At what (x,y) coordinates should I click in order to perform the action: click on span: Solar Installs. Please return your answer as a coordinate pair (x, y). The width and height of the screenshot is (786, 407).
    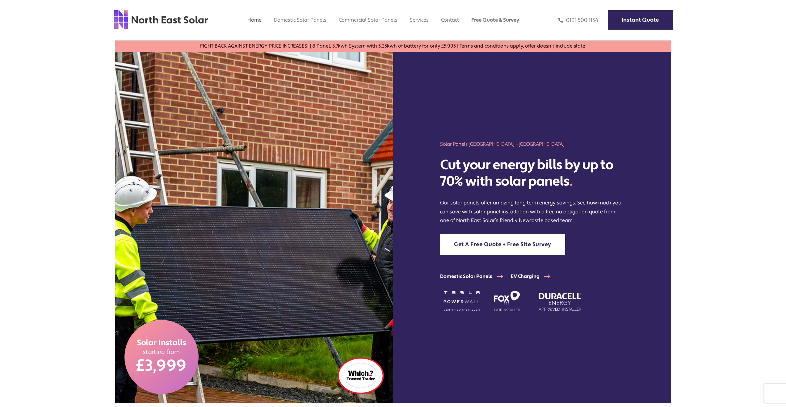
    Looking at the image, I should click on (161, 343).